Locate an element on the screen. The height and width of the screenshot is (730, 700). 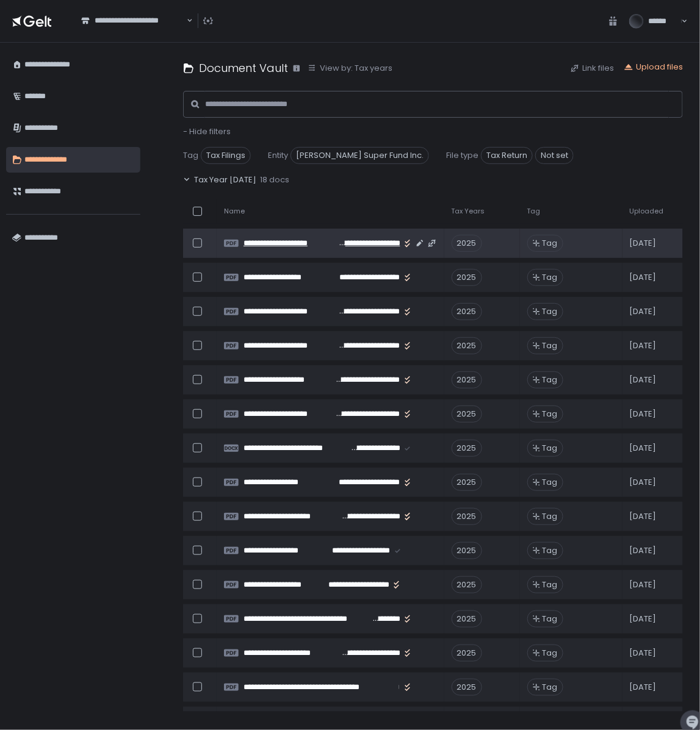
h1: Document Vault is located at coordinates (243, 67).